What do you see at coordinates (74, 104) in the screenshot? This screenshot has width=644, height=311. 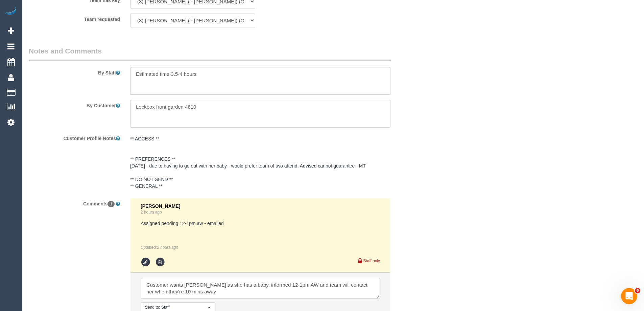 I see `label: By Customer` at bounding box center [74, 104].